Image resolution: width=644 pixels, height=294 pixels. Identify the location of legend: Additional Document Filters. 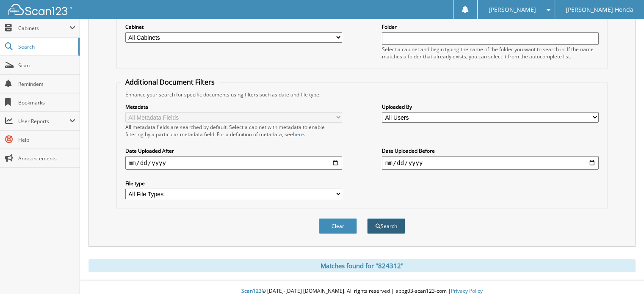
(170, 82).